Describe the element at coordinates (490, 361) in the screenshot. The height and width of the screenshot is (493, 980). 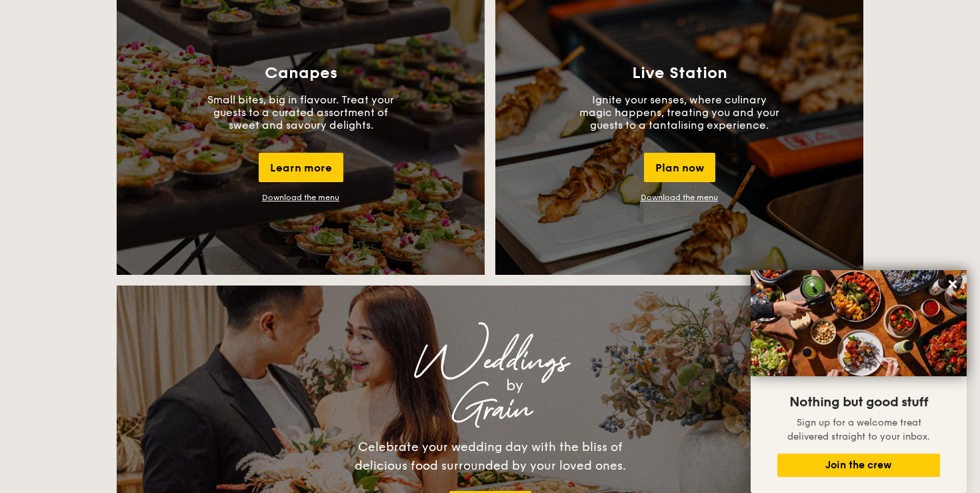
I see `div: Weddings` at that location.